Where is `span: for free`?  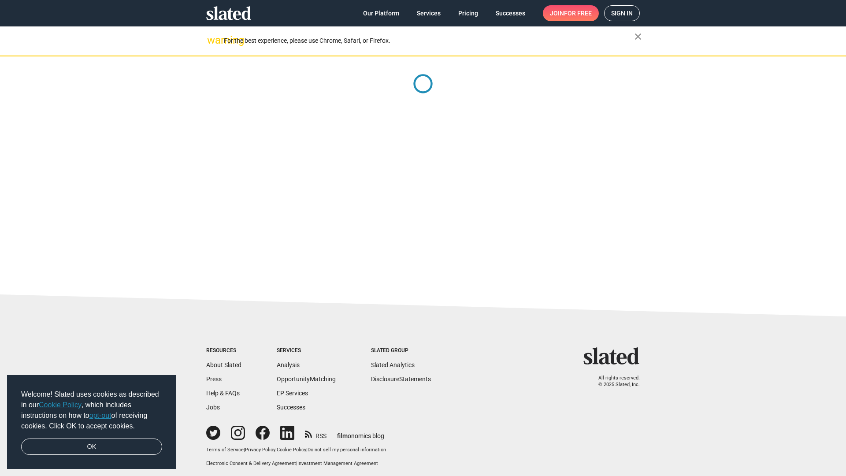 span: for free is located at coordinates (578, 13).